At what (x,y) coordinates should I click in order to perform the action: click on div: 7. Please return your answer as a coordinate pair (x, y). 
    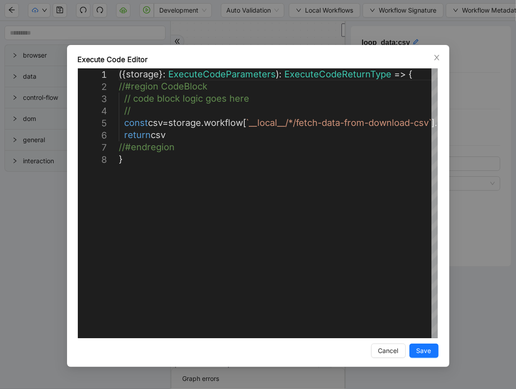
    Looking at the image, I should click on (92, 147).